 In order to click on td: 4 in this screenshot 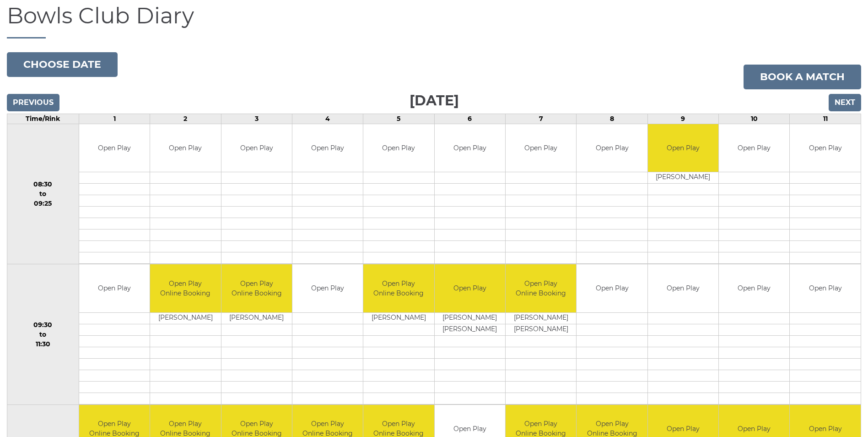, I will do `click(327, 118)`.